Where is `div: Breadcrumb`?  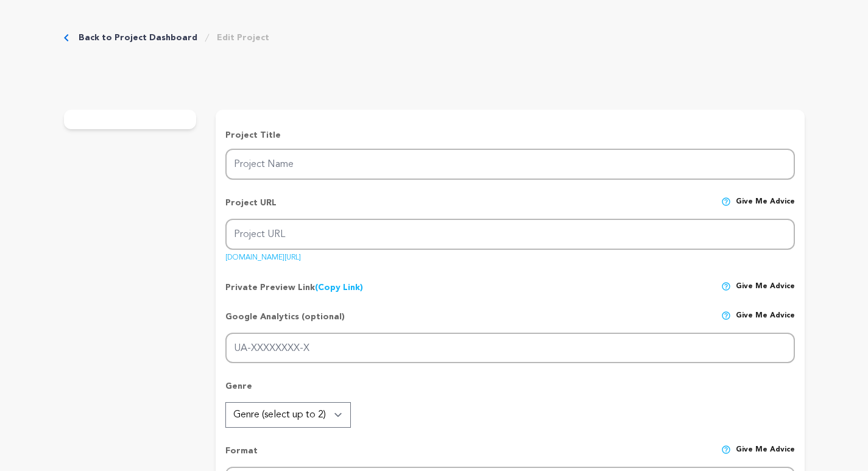 div: Breadcrumb is located at coordinates (167, 38).